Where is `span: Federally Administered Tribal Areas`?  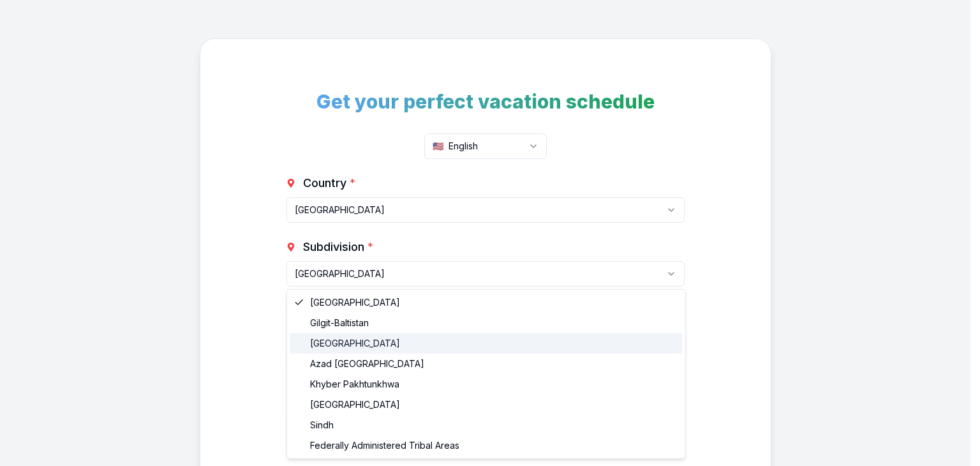 span: Federally Administered Tribal Areas is located at coordinates (384, 445).